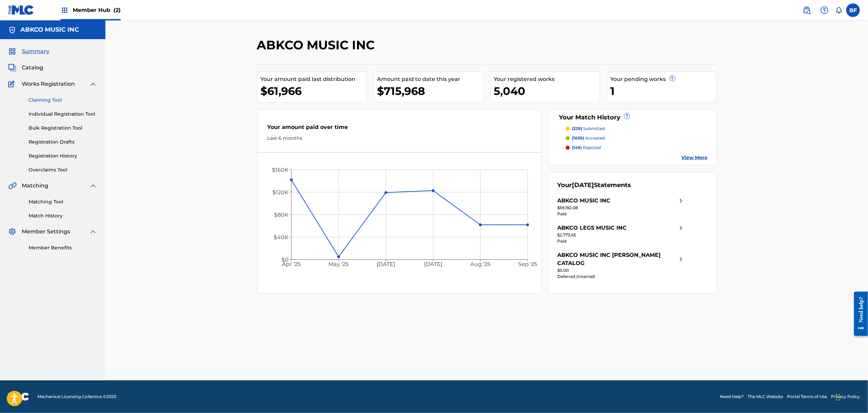 The height and width of the screenshot is (413, 868). I want to click on img: help, so click(825, 10).